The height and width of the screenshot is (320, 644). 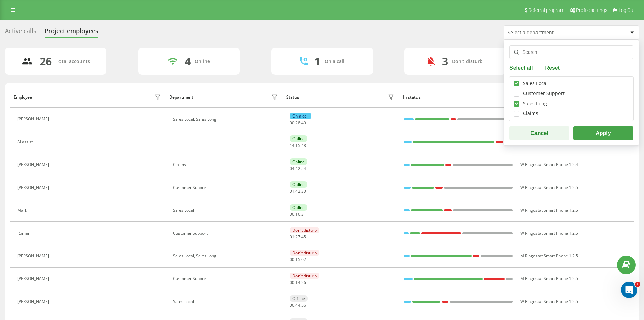 I want to click on div: Roman, so click(x=25, y=233).